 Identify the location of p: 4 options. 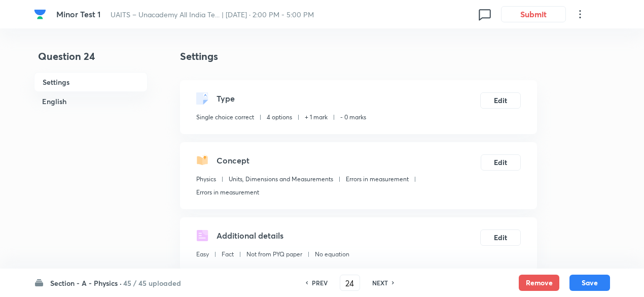
(279, 117).